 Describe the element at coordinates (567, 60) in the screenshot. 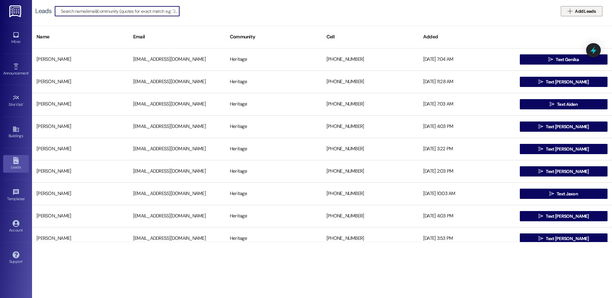

I see `span: Text Genika` at that location.